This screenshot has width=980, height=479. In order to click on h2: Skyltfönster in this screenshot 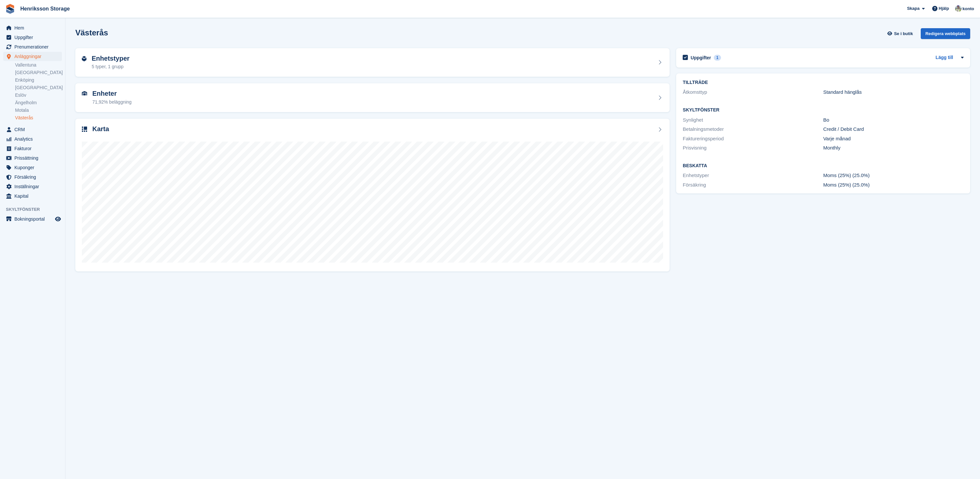, I will do `click(824, 110)`.